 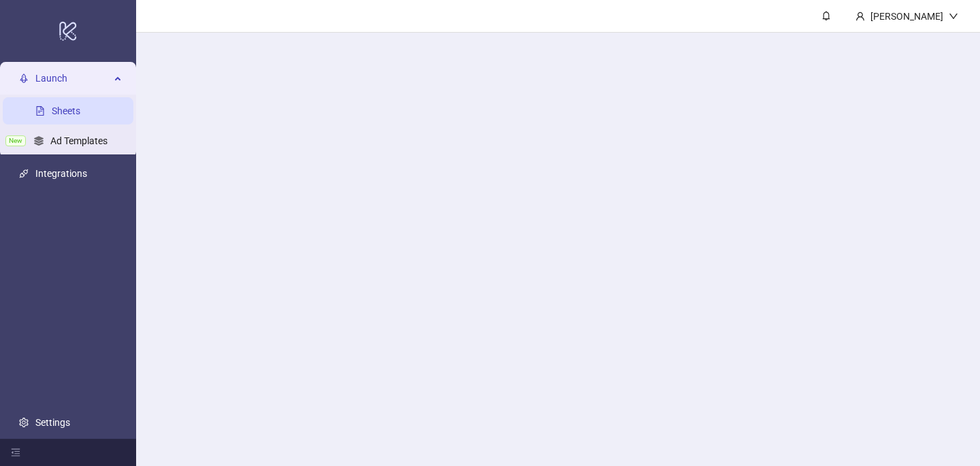 What do you see at coordinates (62, 173) in the screenshot?
I see `a: Integrations` at bounding box center [62, 173].